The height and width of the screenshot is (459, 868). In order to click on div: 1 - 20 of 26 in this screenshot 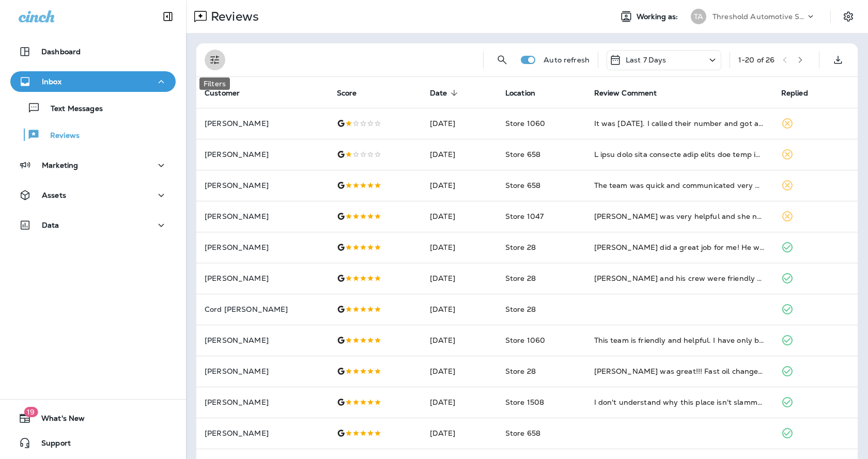, I will do `click(757, 60)`.